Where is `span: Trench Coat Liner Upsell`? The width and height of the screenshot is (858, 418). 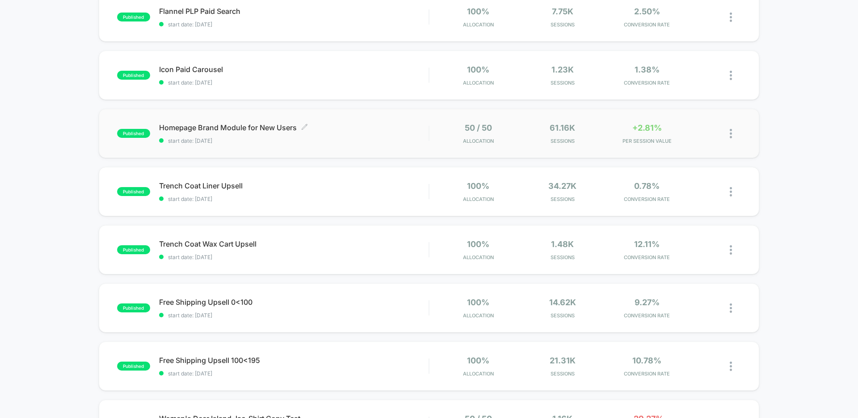 span: Trench Coat Liner Upsell is located at coordinates (294, 186).